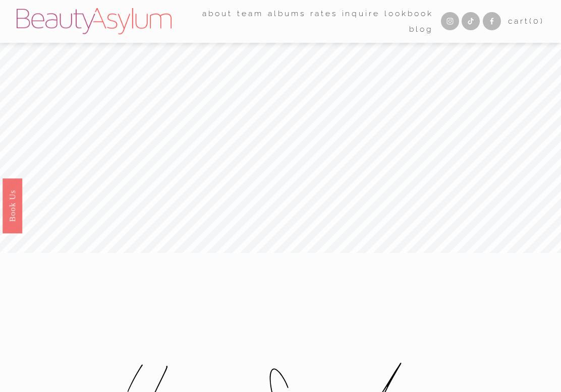 This screenshot has height=392, width=561. Describe the element at coordinates (217, 13) in the screenshot. I see `span: about` at that location.